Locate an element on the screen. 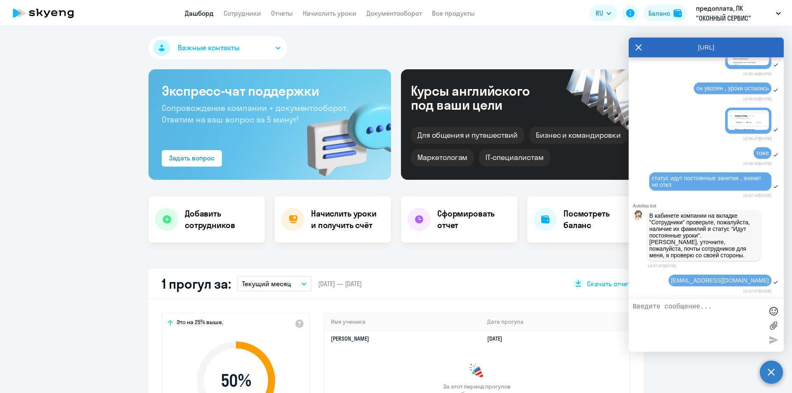 The image size is (792, 393). button: Важные контакты is located at coordinates (218, 48).